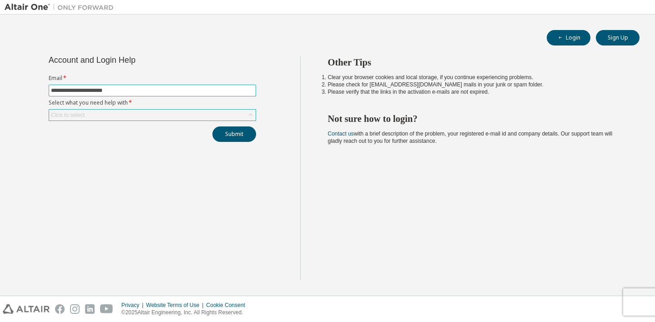 The height and width of the screenshot is (322, 655). I want to click on div: Website Terms of Use, so click(176, 305).